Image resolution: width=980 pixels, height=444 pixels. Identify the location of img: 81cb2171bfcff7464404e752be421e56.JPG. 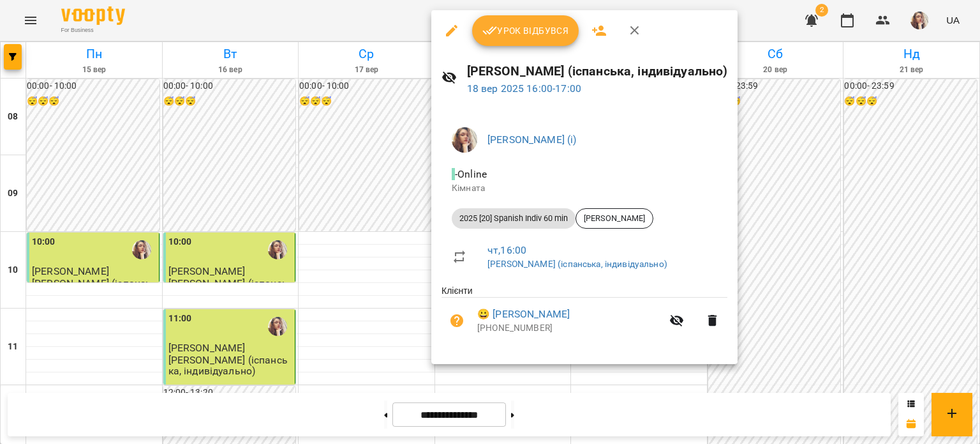
(464, 140).